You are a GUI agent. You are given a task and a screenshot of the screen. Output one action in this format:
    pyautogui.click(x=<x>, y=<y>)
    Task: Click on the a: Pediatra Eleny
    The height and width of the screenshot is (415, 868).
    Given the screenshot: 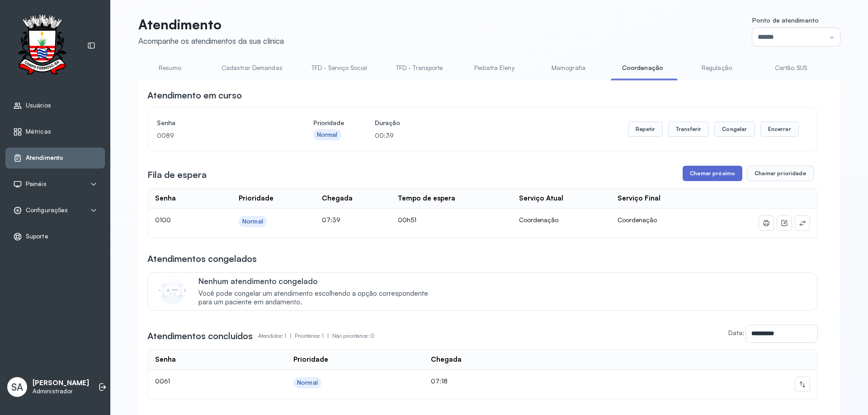 What is the action you would take?
    pyautogui.click(x=494, y=68)
    